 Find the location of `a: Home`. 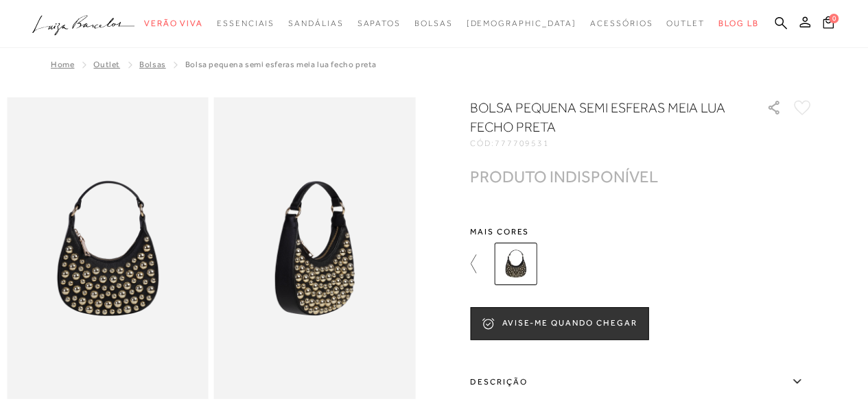

a: Home is located at coordinates (62, 65).